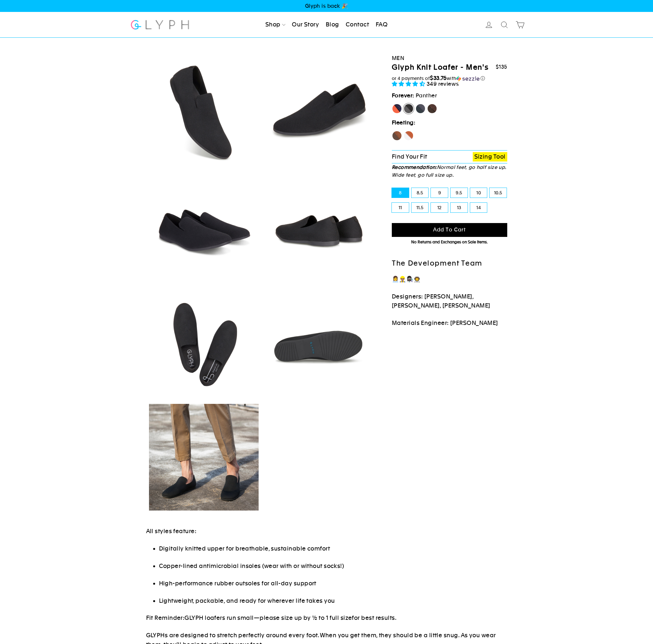 This screenshot has height=644, width=653. Describe the element at coordinates (459, 208) in the screenshot. I see `label: 13` at that location.